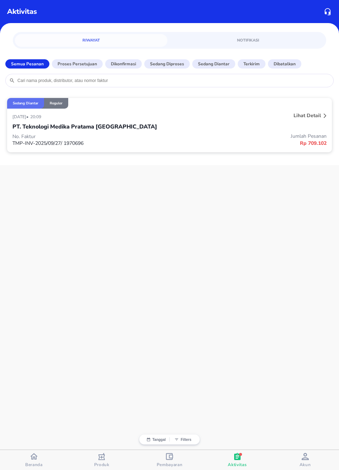 The image size is (339, 470). What do you see at coordinates (248, 40) in the screenshot?
I see `a: Notifikasi` at bounding box center [248, 40].